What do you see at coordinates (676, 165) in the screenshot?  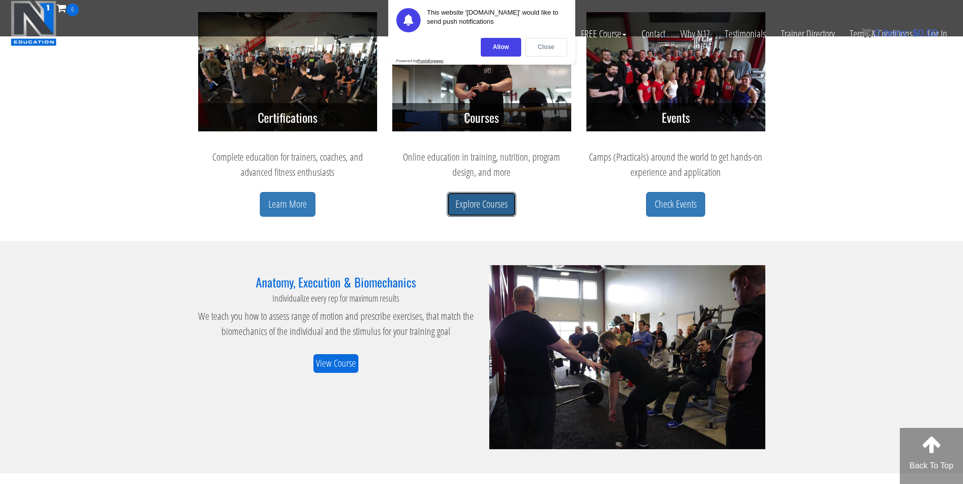 I see `p: Camps (Practicals) around the world to get hands-on experience and application` at bounding box center [676, 165].